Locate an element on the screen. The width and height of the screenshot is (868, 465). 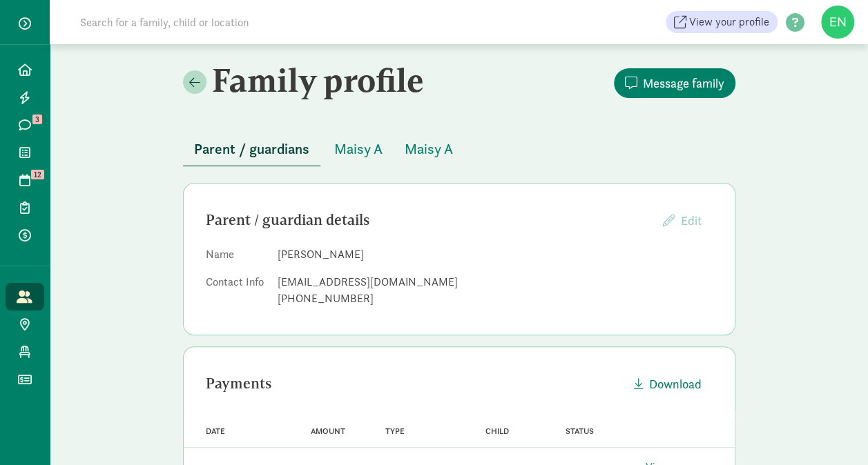
span: Date is located at coordinates (215, 431).